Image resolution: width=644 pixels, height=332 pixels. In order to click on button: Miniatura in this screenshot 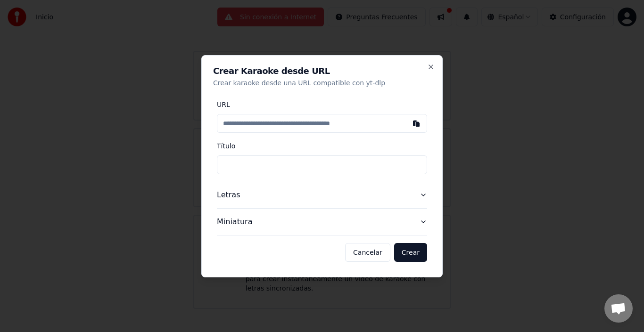, I will do `click(322, 222)`.